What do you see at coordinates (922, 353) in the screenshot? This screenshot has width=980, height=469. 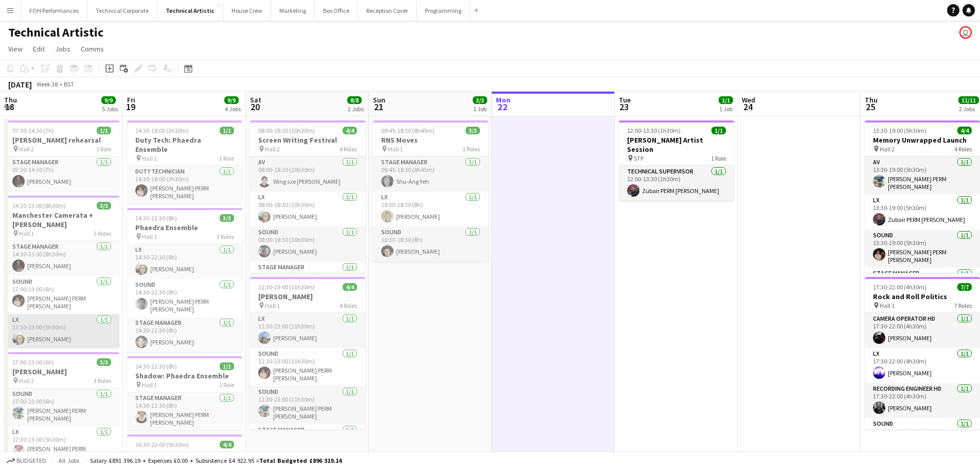 I see `app-job-card: 17:30-22:00 (4h30m)7/7Rock and Roll Politics Hall 17 RolesCamera Operator HD1/117:30-22:00 (4h30m...` at bounding box center [922, 353].